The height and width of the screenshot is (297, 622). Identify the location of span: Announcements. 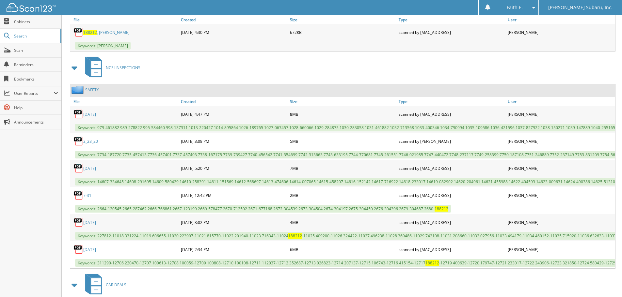
(36, 122).